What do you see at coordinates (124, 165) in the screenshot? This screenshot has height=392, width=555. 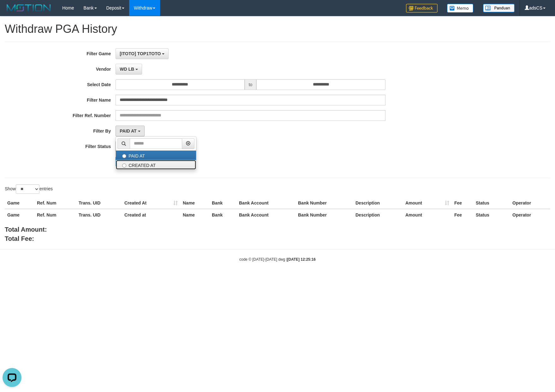 I see `input: CREATED AT` at bounding box center [124, 165].